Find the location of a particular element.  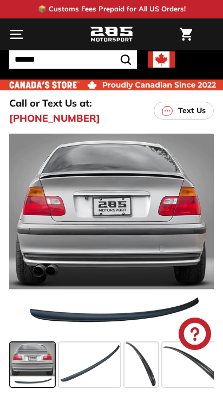

img: Logo_285_Motorsport_areodynamics_components is located at coordinates (111, 35).